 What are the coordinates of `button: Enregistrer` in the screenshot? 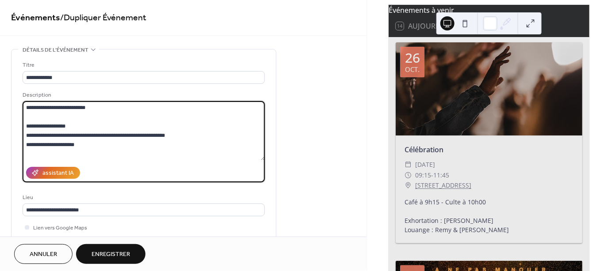 It's located at (110, 254).